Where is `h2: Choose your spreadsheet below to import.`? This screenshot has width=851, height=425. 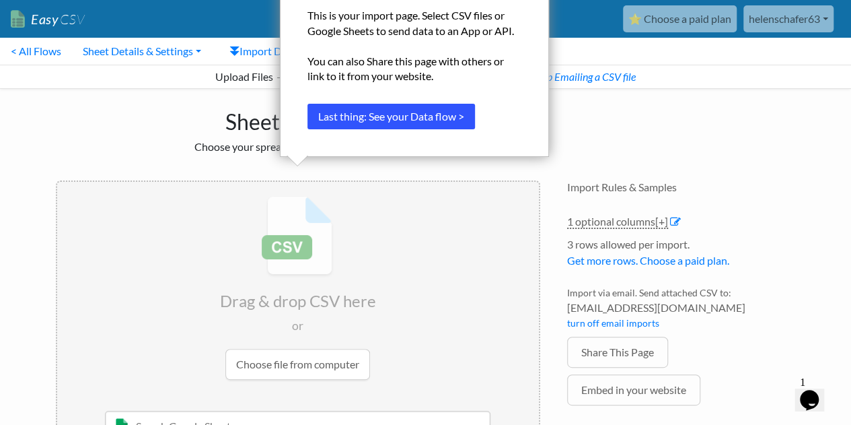 h2: Choose your spreadsheet below to import. is located at coordinates (298, 146).